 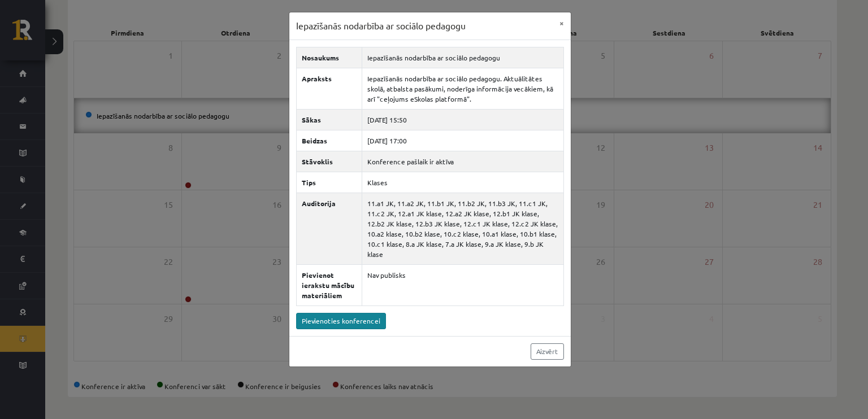 I want to click on th: Tips, so click(x=329, y=182).